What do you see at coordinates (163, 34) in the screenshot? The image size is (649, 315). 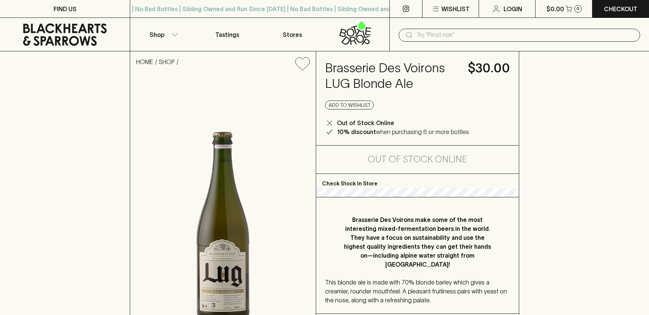 I see `button: Shop` at bounding box center [163, 34].